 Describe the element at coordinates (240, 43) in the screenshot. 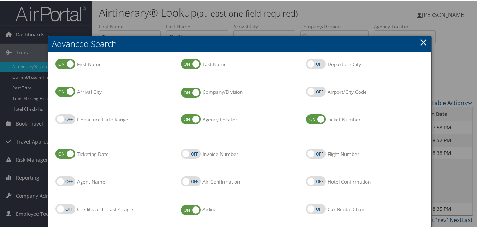

I see `h2: Advanced Search` at that location.